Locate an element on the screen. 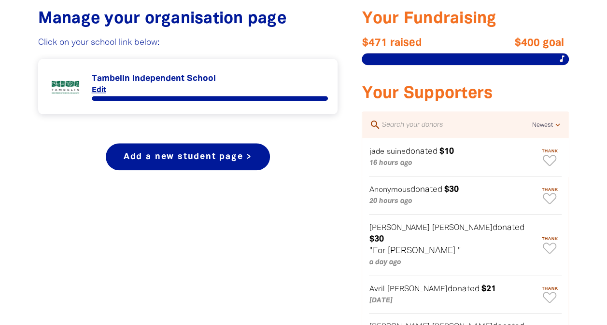 This screenshot has height=325, width=607. span: Your Fundraising is located at coordinates (429, 19).